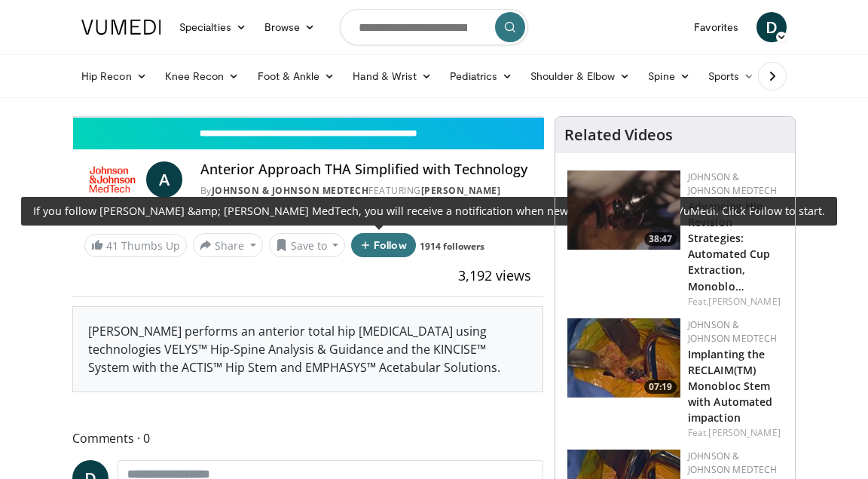  I want to click on a: 1914 followers, so click(452, 246).